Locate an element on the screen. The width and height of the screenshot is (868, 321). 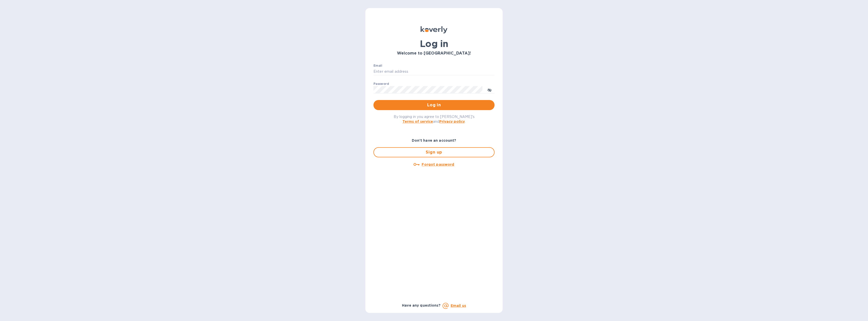
b: Have any questions? is located at coordinates (421, 305).